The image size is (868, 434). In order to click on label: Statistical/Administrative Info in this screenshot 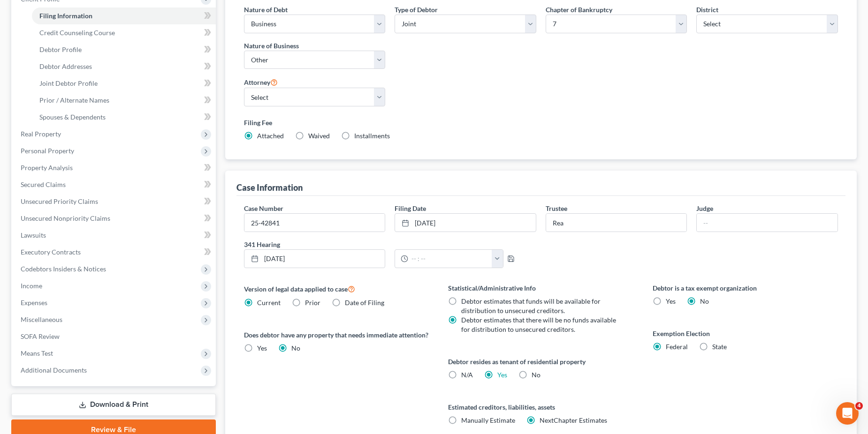, I will do `click(541, 288)`.